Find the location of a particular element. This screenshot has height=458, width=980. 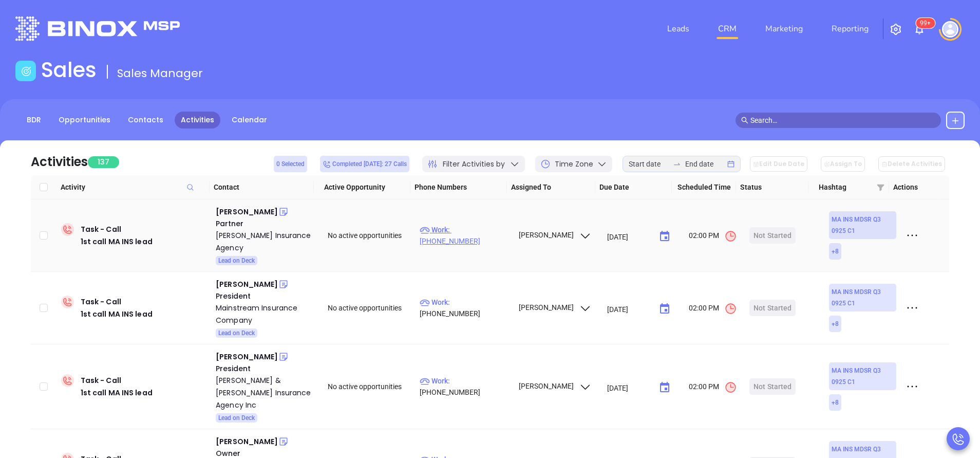

th: Due Date is located at coordinates (634, 187).